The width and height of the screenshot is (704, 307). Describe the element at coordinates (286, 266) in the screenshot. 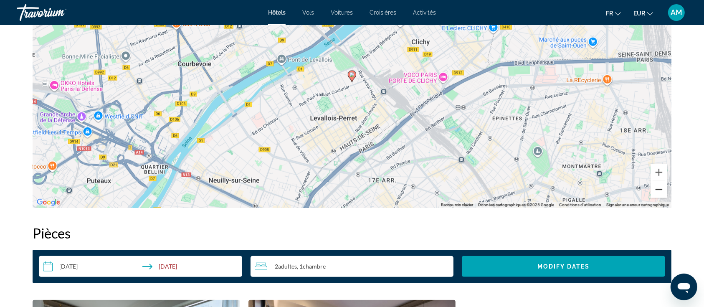

I see `span: 2` at that location.